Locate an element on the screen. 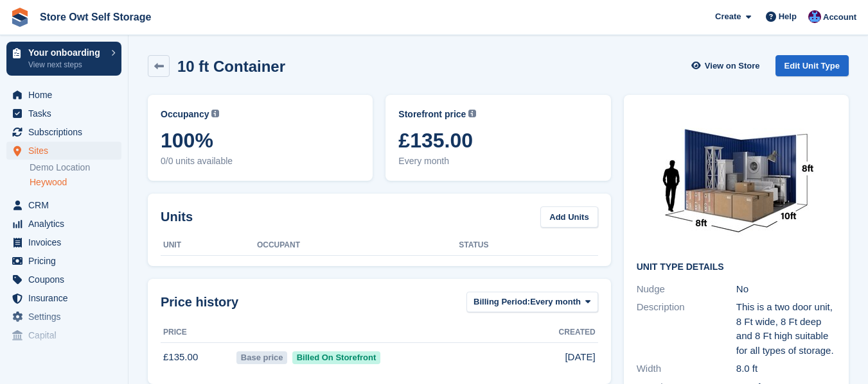 Image resolution: width=868 pixels, height=384 pixels. span: Storefront price is located at coordinates (432, 114).